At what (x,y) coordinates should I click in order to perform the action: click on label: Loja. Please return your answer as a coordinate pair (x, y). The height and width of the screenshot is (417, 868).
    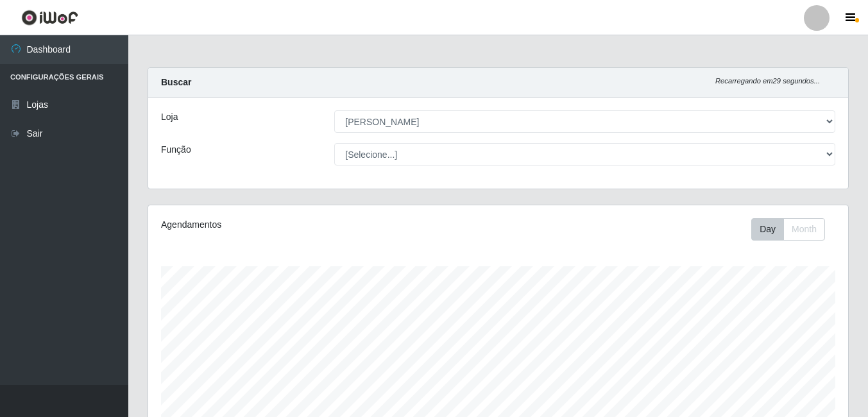
    Looking at the image, I should click on (169, 117).